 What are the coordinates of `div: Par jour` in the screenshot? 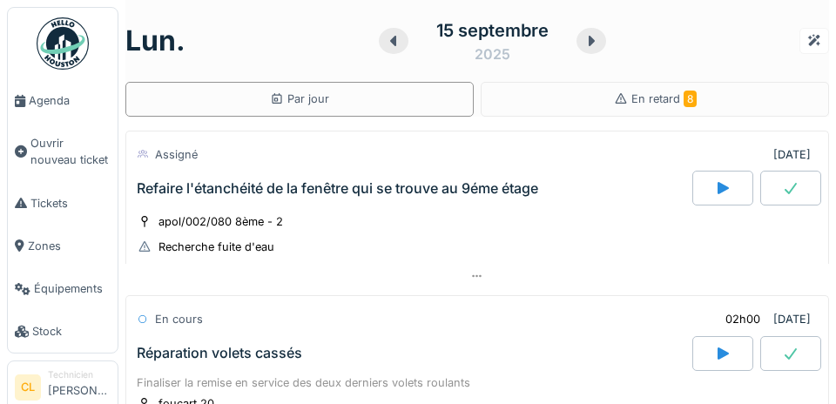 It's located at (300, 98).